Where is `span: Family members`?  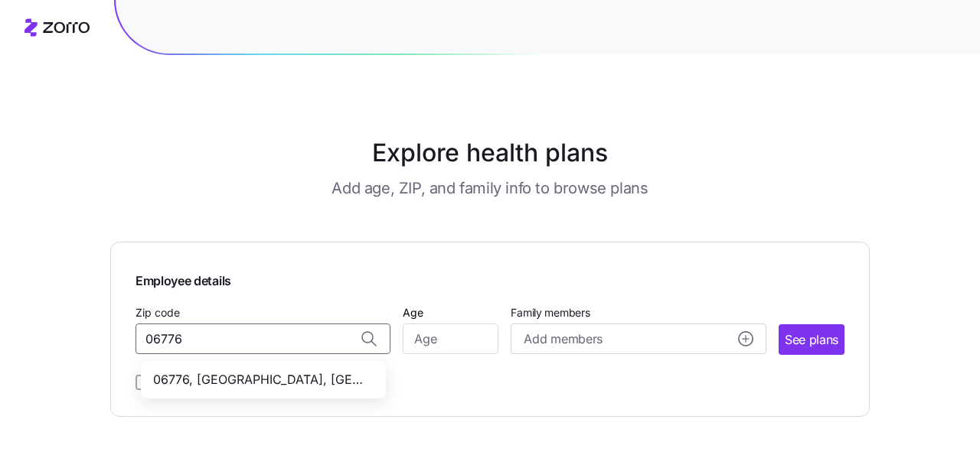 span: Family members is located at coordinates (637, 313).